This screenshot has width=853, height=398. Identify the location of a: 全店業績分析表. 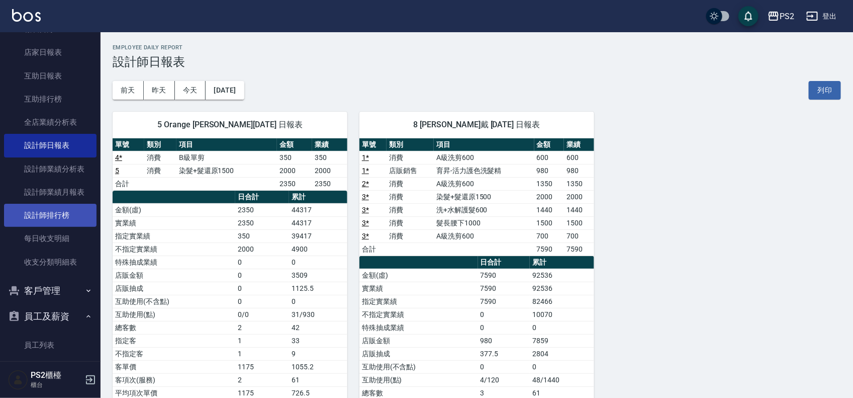
(50, 122).